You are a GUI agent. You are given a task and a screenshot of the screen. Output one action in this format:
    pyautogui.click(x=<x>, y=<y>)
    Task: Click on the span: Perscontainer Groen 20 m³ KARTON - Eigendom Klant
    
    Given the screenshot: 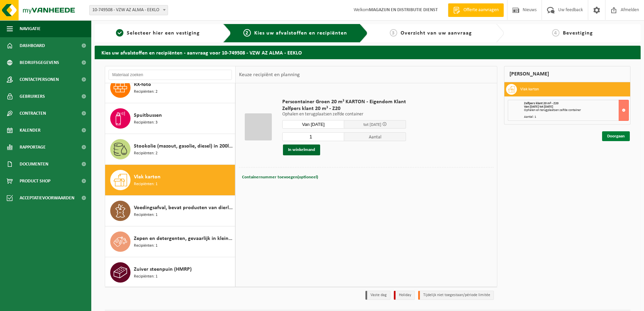 What is the action you would take?
    pyautogui.click(x=344, y=102)
    